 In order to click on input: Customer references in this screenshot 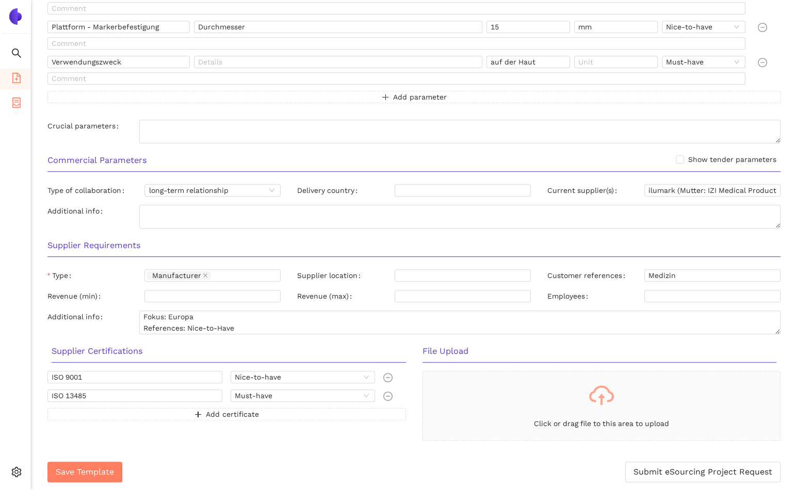, I will do `click(713, 276)`.